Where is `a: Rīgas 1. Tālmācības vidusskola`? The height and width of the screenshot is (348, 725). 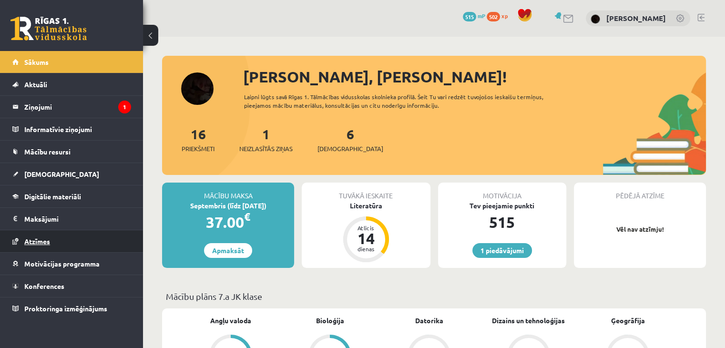 a: Rīgas 1. Tālmācības vidusskola is located at coordinates (49, 29).